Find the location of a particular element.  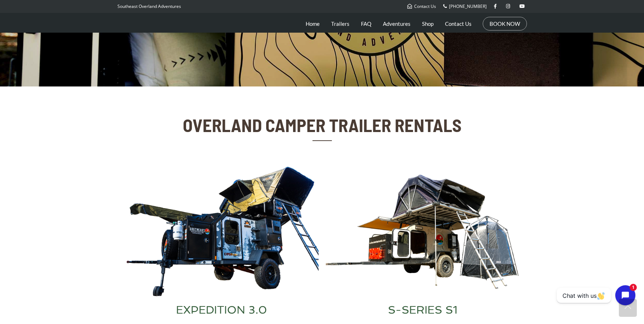

a: FAQ is located at coordinates (366, 24).